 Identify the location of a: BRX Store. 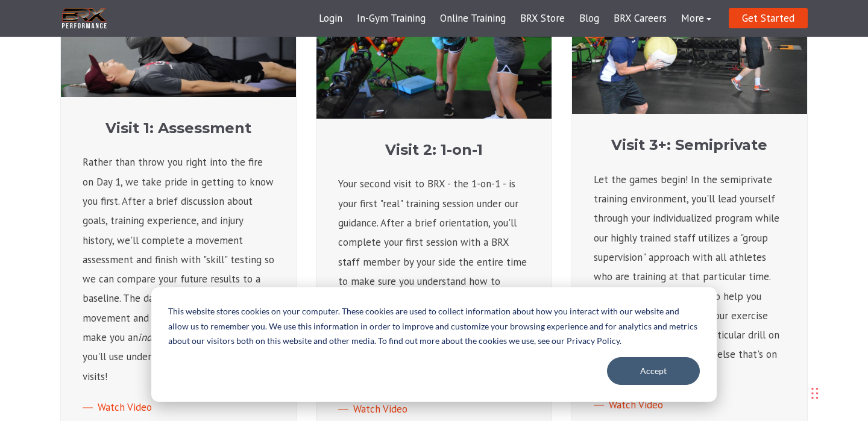
(542, 19).